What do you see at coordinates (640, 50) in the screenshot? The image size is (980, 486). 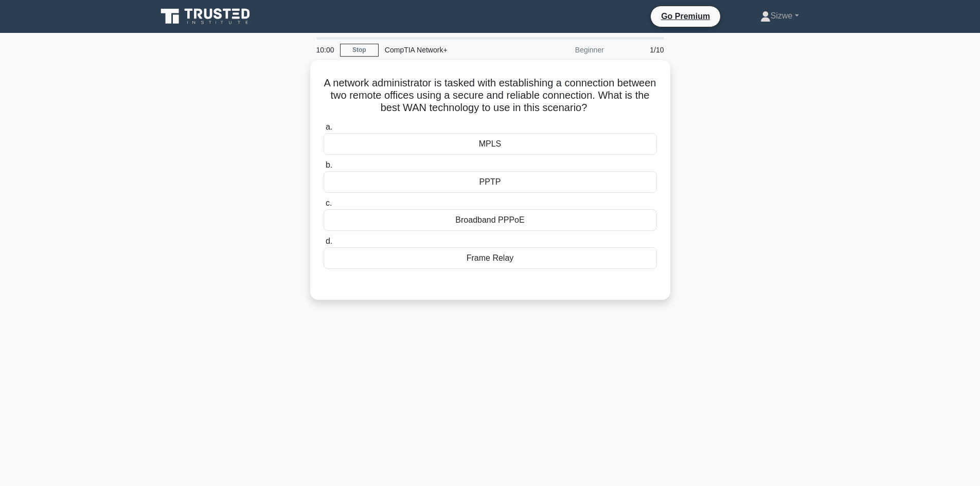 I see `div: 1/10` at bounding box center [640, 50].